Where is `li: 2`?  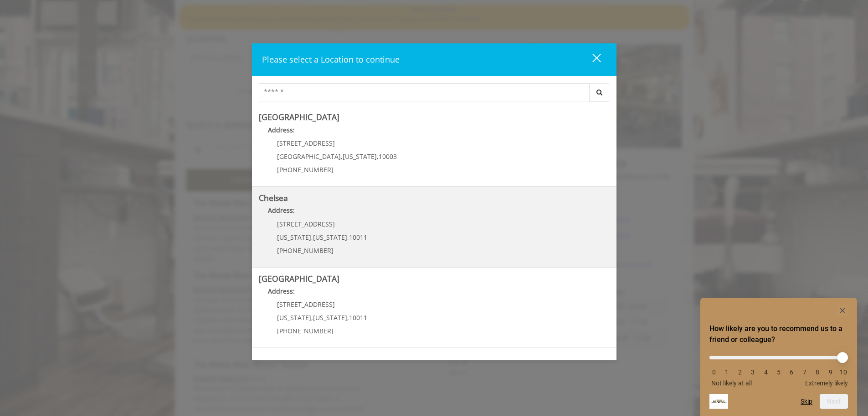
li: 2 is located at coordinates (740, 372).